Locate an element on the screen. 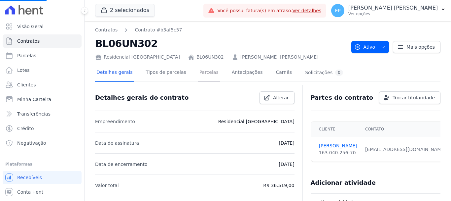 This screenshot has width=451, height=201. a: Lotes is located at coordinates (42, 70).